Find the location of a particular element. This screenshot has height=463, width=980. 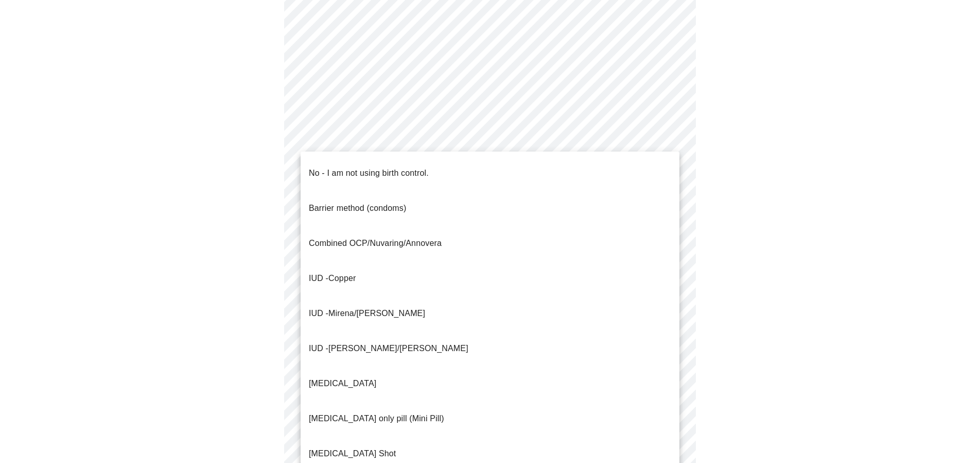

p: IUD - is located at coordinates (367, 313).